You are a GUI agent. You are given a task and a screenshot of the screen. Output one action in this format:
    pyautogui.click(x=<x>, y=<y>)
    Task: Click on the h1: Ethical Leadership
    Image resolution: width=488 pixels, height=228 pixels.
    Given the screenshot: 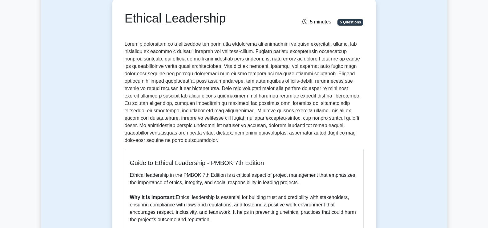 What is the action you would take?
    pyautogui.click(x=203, y=18)
    